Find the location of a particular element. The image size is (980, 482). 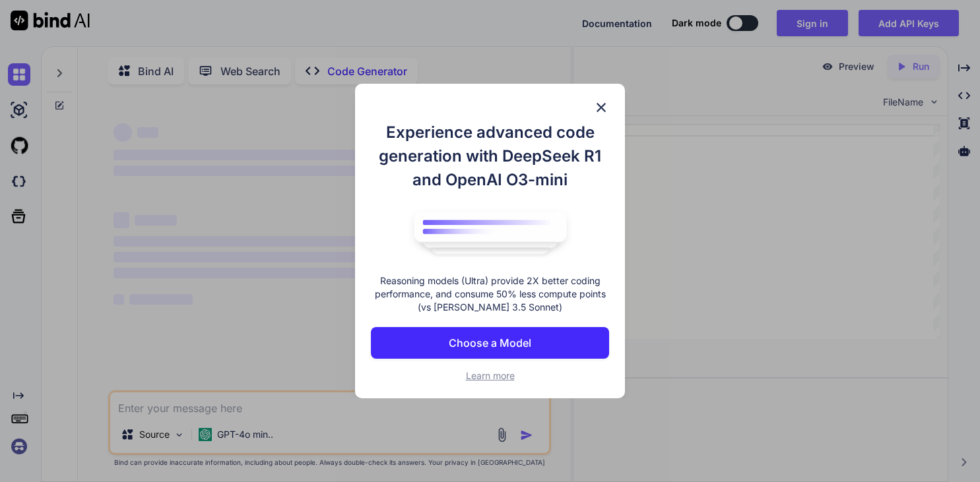

p: Choose a Model is located at coordinates (490, 343).